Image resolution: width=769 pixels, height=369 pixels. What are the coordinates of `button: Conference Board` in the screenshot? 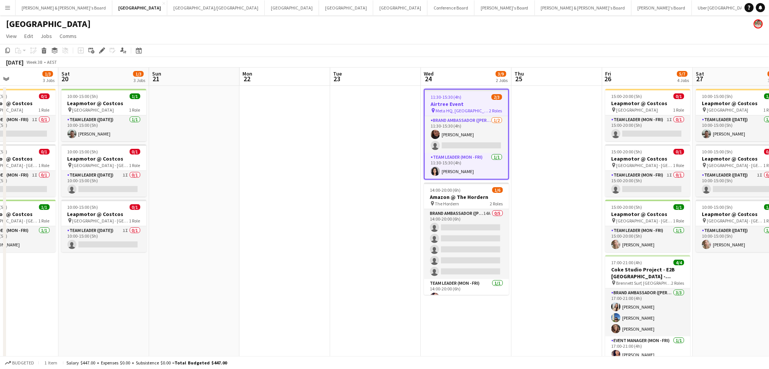 It's located at (451, 8).